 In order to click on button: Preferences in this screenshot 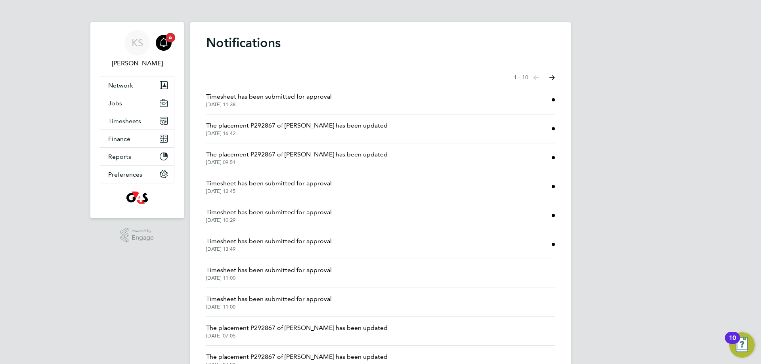, I will do `click(137, 174)`.